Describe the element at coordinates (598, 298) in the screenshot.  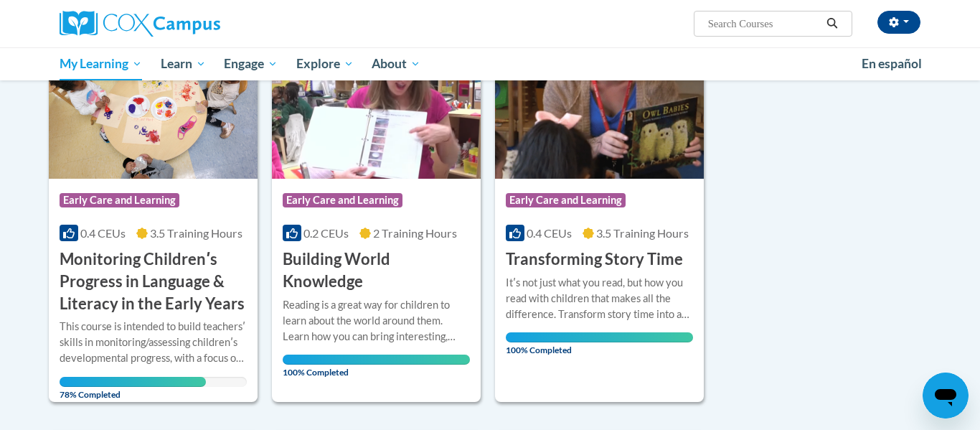
I see `div: Itʹs not just what you read, but how you read with children that makes all the difference. Transf...` at that location.